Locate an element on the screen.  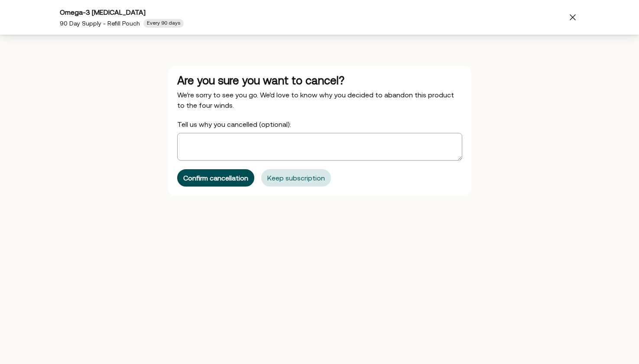
div: Are you sure you want to cancel? is located at coordinates (320, 80).